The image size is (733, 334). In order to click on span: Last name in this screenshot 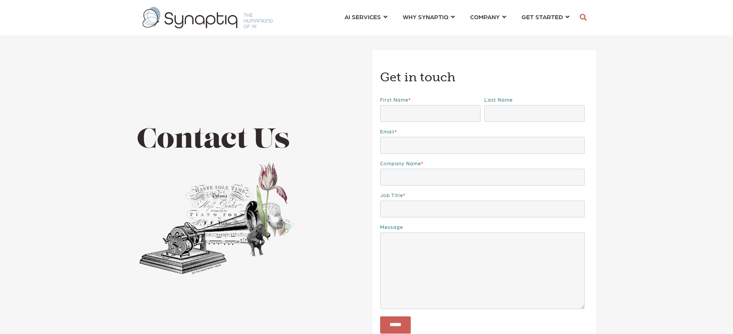, I will do `click(498, 99)`.